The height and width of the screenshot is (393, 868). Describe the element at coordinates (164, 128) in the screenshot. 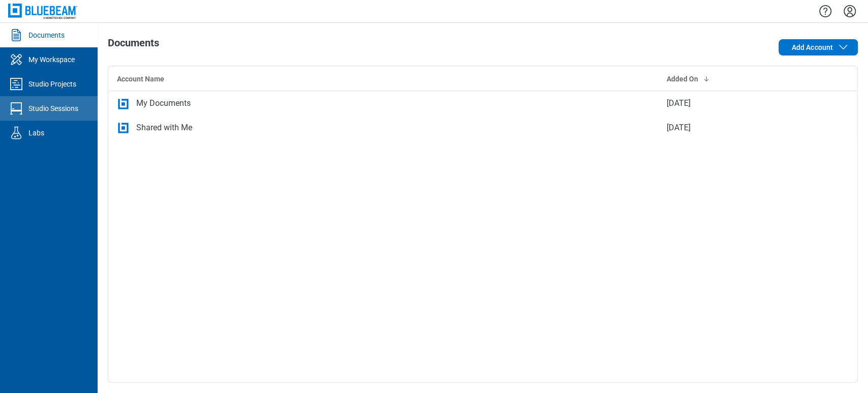

I see `div: Shared with Me` at that location.